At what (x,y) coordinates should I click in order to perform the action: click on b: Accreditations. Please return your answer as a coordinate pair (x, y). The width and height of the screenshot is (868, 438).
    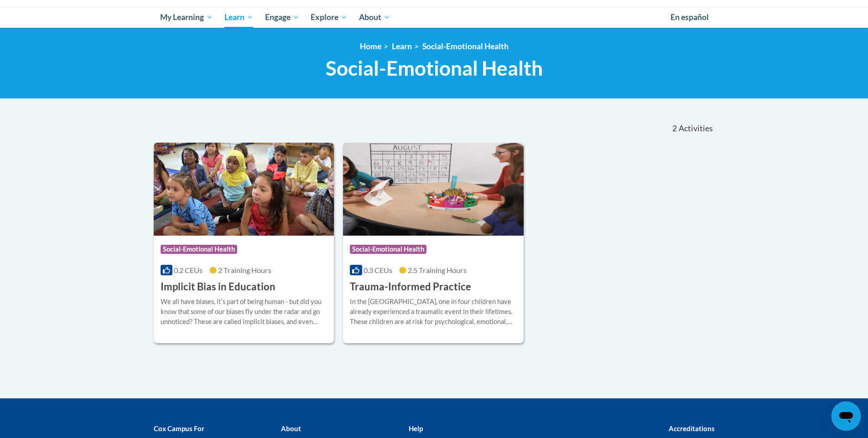
    Looking at the image, I should click on (692, 429).